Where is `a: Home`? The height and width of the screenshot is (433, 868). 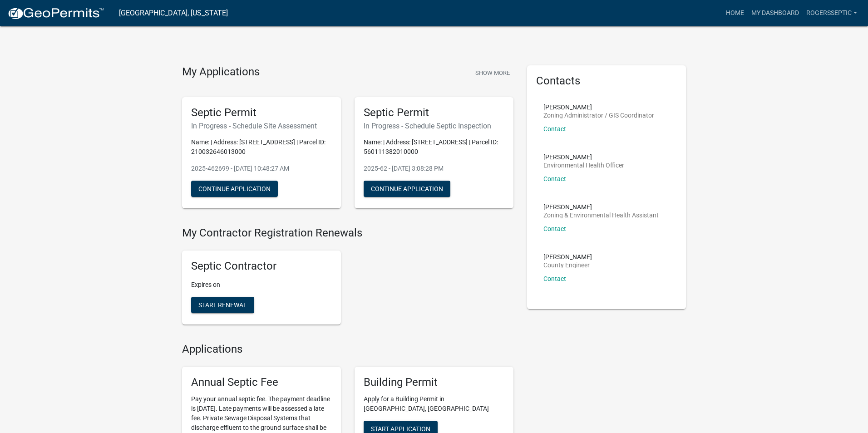
a: Home is located at coordinates (735, 13).